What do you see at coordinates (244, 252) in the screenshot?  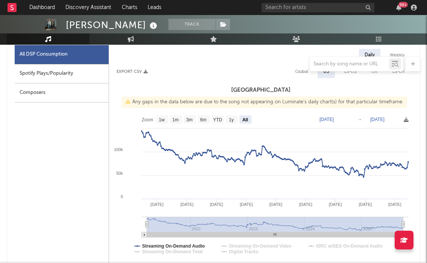 I see `text: Digital Tracks` at bounding box center [244, 252].